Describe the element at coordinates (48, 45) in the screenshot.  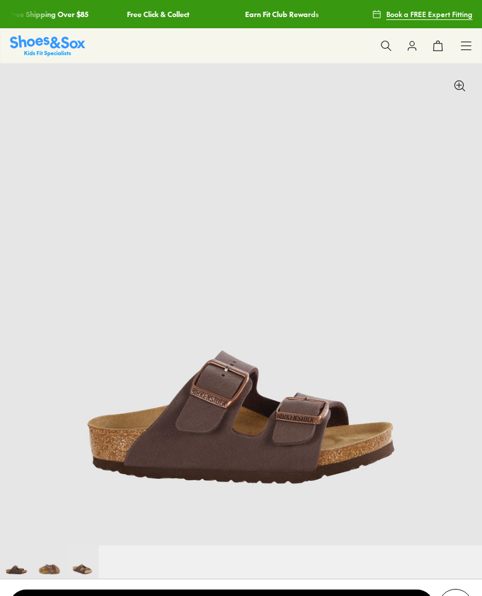
I see `img: SNS_Logo_Responsive.svg` at that location.